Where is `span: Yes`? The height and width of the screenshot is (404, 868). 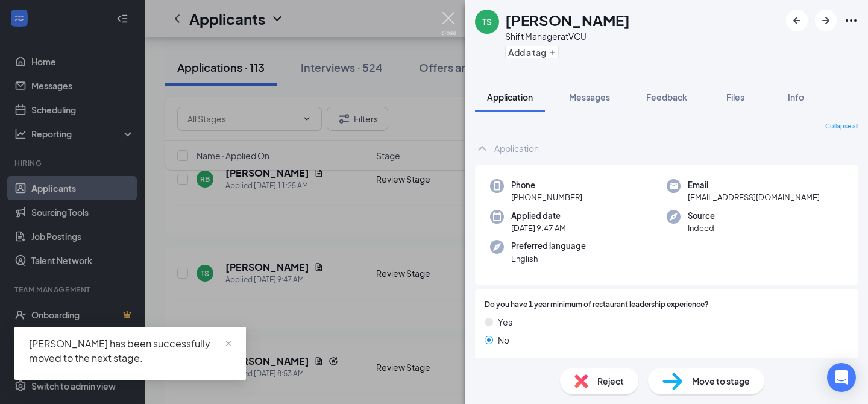
span: Yes is located at coordinates (505, 322).